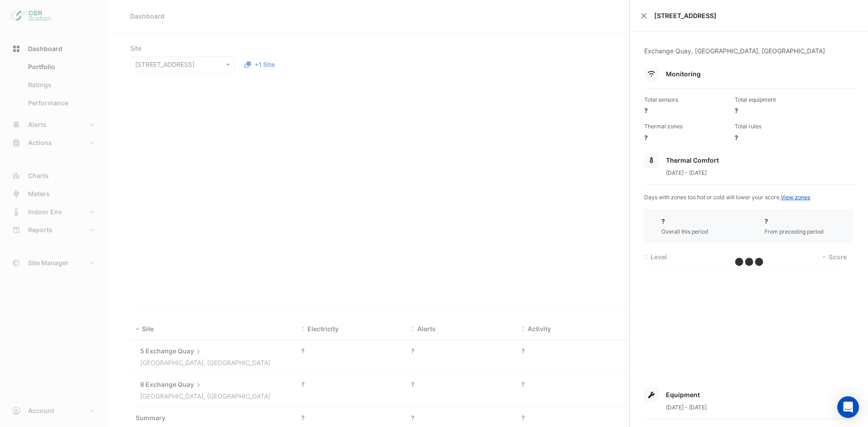 This screenshot has width=868, height=427. What do you see at coordinates (794, 232) in the screenshot?
I see `div: From preceding period` at bounding box center [794, 232].